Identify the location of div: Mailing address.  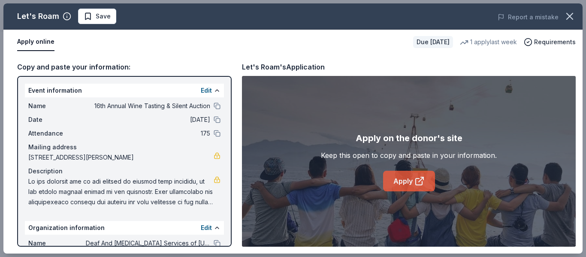
(124, 147).